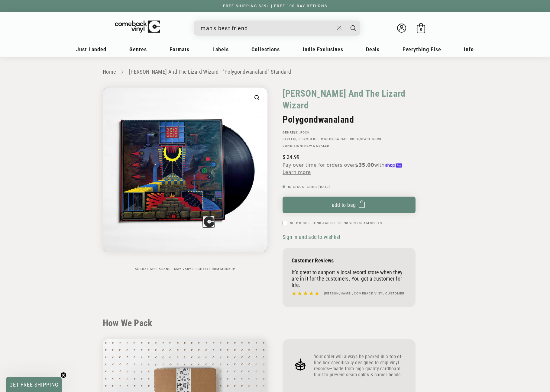 The height and width of the screenshot is (392, 550). What do you see at coordinates (372, 49) in the screenshot?
I see `span: Deals` at bounding box center [372, 49].